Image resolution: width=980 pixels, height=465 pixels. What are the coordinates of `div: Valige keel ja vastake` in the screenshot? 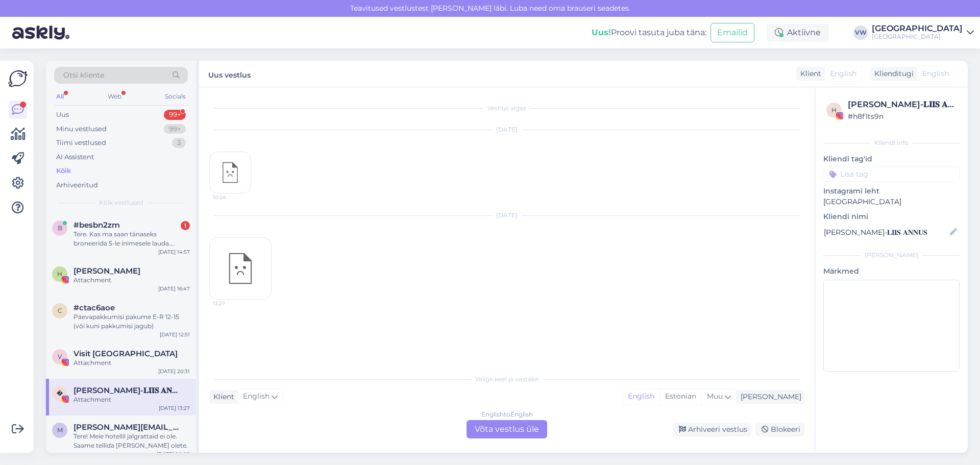 It's located at (507, 379).